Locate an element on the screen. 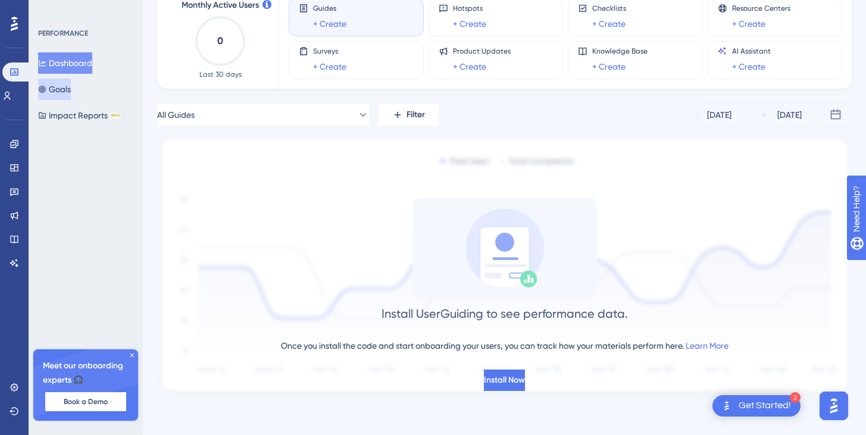 The width and height of the screenshot is (866, 435). button: Open AI Assistant Launcher is located at coordinates (18, 18).